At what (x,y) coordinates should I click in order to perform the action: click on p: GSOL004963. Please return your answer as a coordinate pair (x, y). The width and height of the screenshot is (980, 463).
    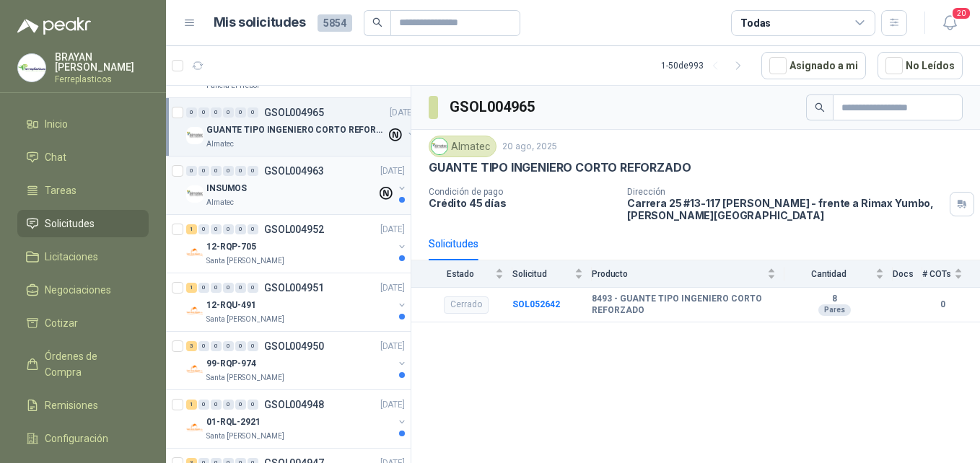
    Looking at the image, I should click on (294, 171).